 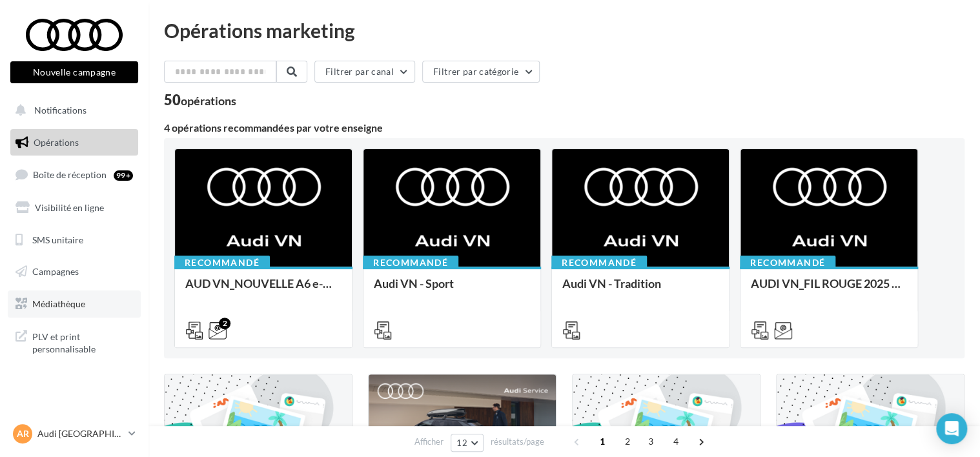 What do you see at coordinates (74, 208) in the screenshot?
I see `a: Visibilité en ligne` at bounding box center [74, 208].